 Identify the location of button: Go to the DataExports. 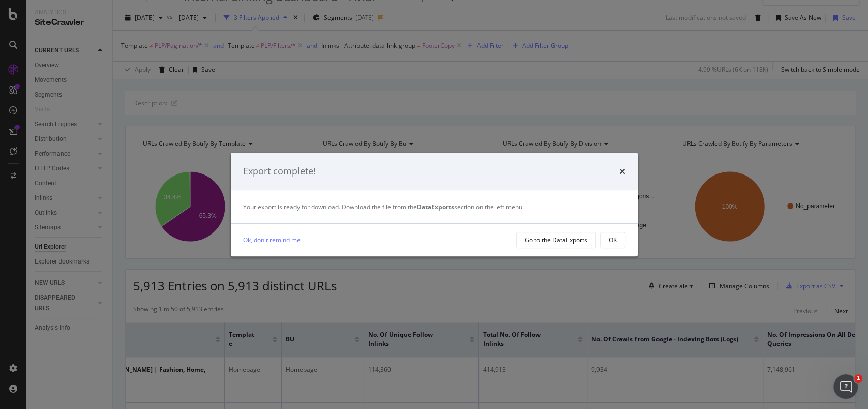
(556, 240).